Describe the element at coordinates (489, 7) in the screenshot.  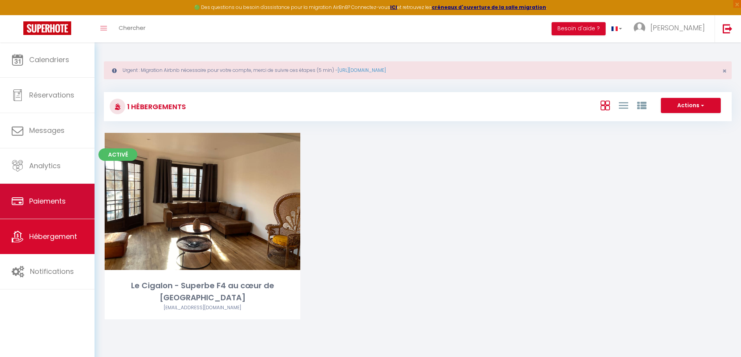
I see `a: créneaux d'ouverture de la salle migration` at that location.